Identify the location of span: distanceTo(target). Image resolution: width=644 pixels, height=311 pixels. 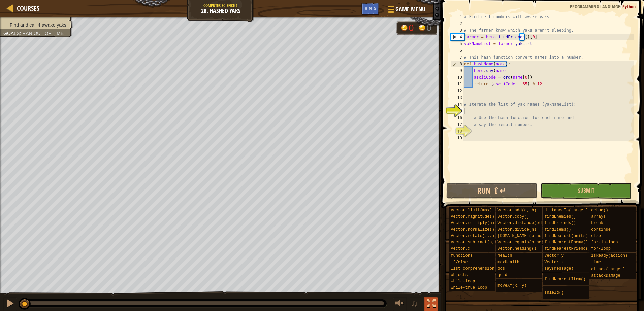
(566, 211).